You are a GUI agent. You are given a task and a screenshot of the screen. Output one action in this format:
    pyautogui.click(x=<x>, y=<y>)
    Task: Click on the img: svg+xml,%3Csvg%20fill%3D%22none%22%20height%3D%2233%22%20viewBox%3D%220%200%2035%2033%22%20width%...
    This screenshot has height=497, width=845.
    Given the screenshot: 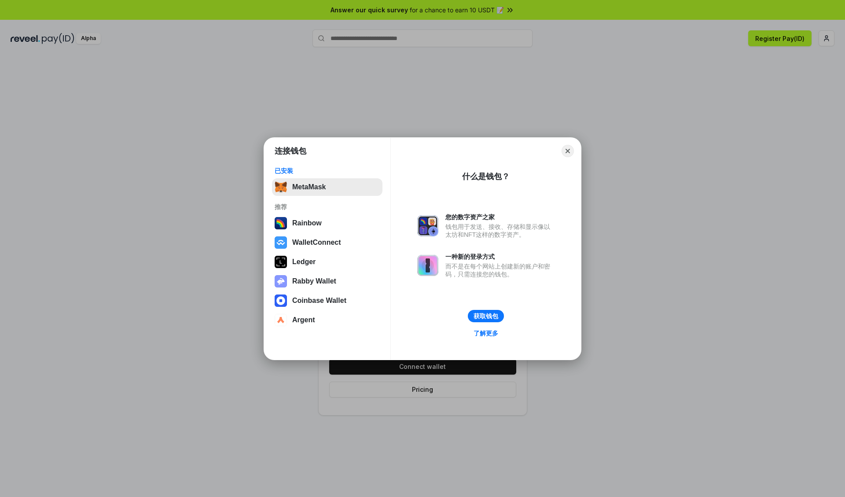 What is the action you would take?
    pyautogui.click(x=281, y=187)
    